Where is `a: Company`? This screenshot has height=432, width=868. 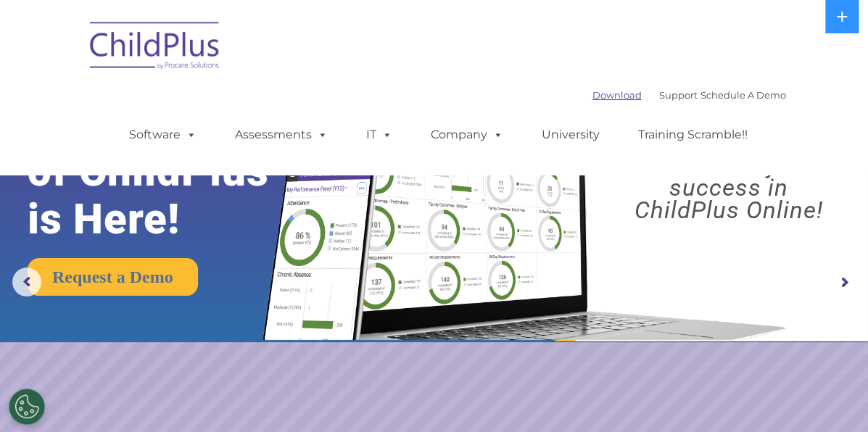
a: Company is located at coordinates (467, 135).